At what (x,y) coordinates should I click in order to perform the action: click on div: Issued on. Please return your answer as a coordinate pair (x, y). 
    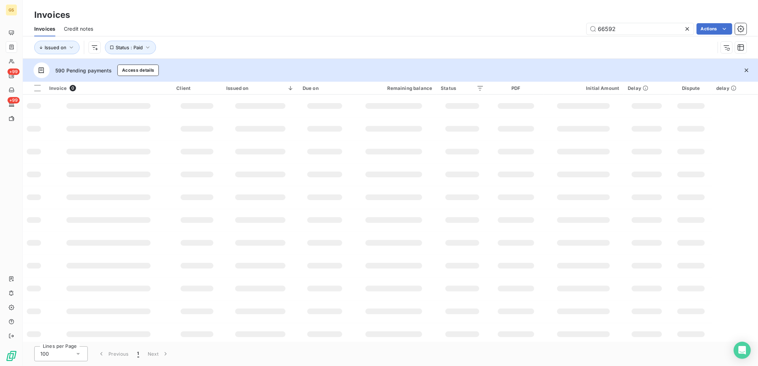
    Looking at the image, I should click on (260, 88).